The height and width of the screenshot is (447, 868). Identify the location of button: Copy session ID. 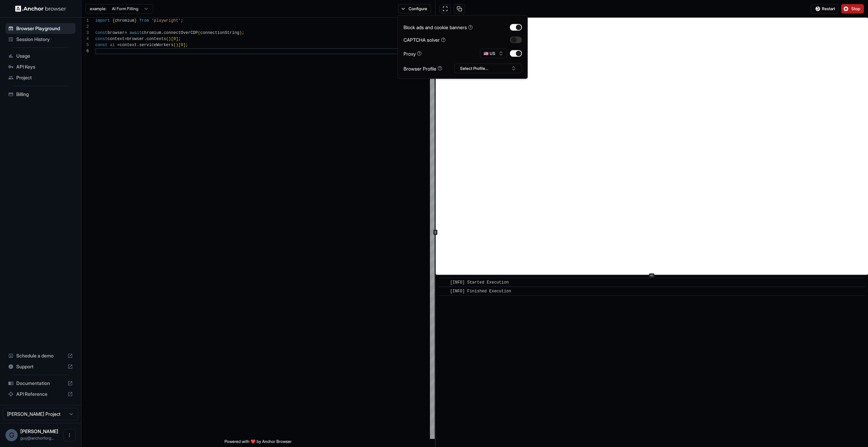
(459, 9).